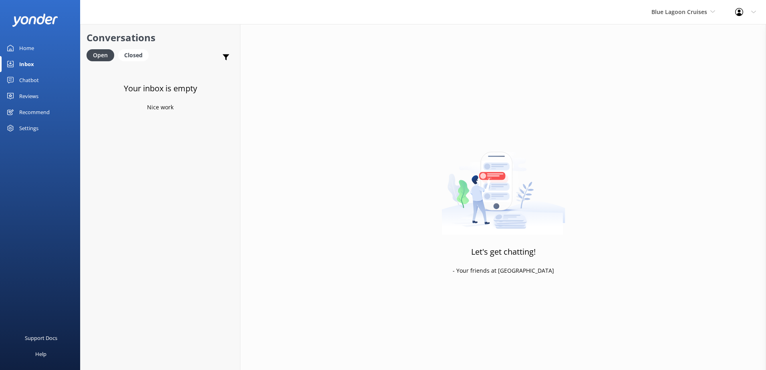 Image resolution: width=766 pixels, height=370 pixels. What do you see at coordinates (26, 64) in the screenshot?
I see `div: Inbox` at bounding box center [26, 64].